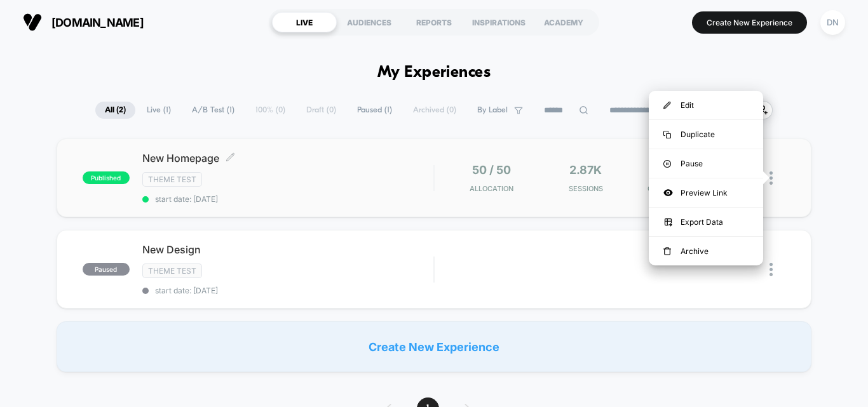  I want to click on div: Edit, so click(706, 105).